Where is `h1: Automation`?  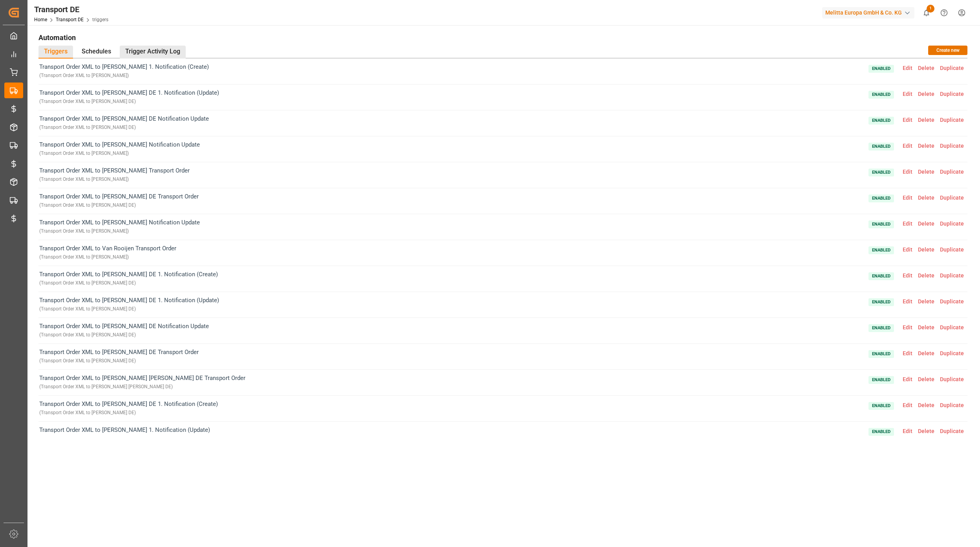
h1: Automation is located at coordinates (503, 37).